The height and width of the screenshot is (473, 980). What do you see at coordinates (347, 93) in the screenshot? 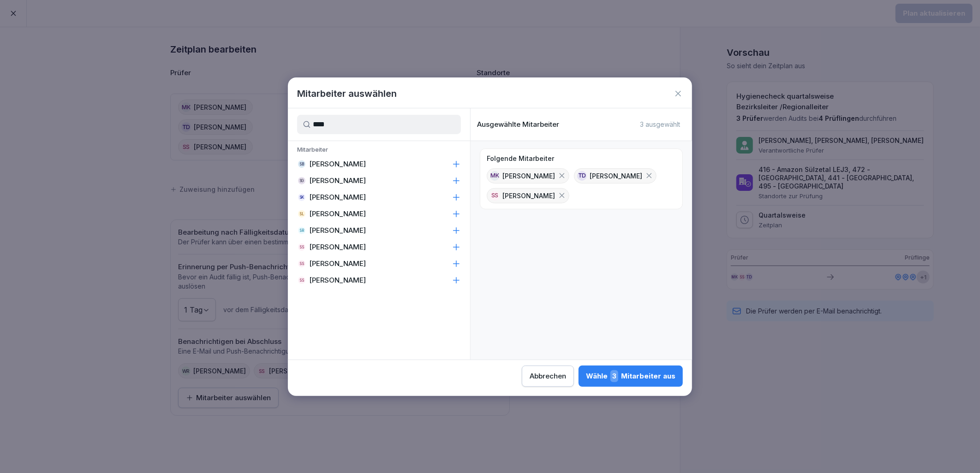
I see `h1: Mitarbeiter auswählen` at bounding box center [347, 93].